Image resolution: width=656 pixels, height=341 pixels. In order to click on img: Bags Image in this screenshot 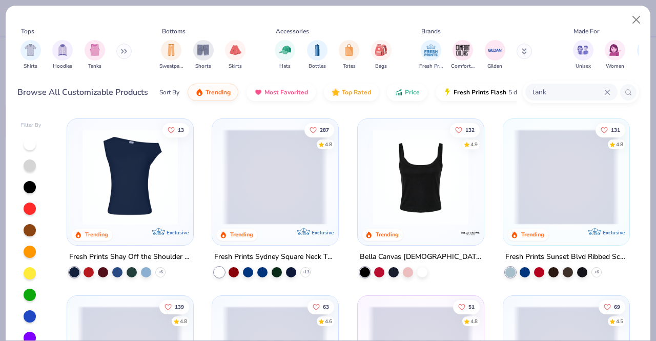, I will do `click(381, 50)`.